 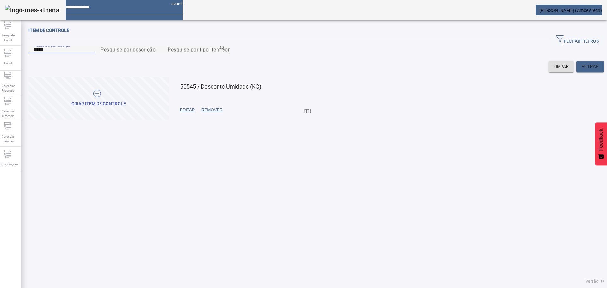 What do you see at coordinates (187, 110) in the screenshot?
I see `button: EDITAR` at bounding box center [187, 110].